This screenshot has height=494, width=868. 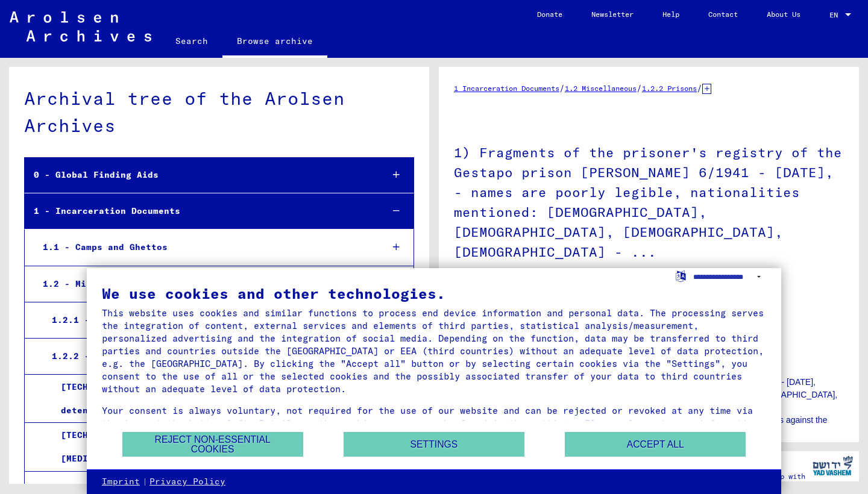 What do you see at coordinates (198, 211) in the screenshot?
I see `div: 1 - Incarceration Documents` at bounding box center [198, 211].